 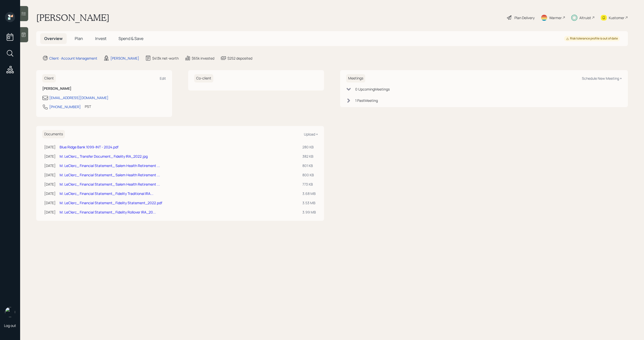 What do you see at coordinates (163, 78) in the screenshot?
I see `div: Edit` at bounding box center [163, 78].